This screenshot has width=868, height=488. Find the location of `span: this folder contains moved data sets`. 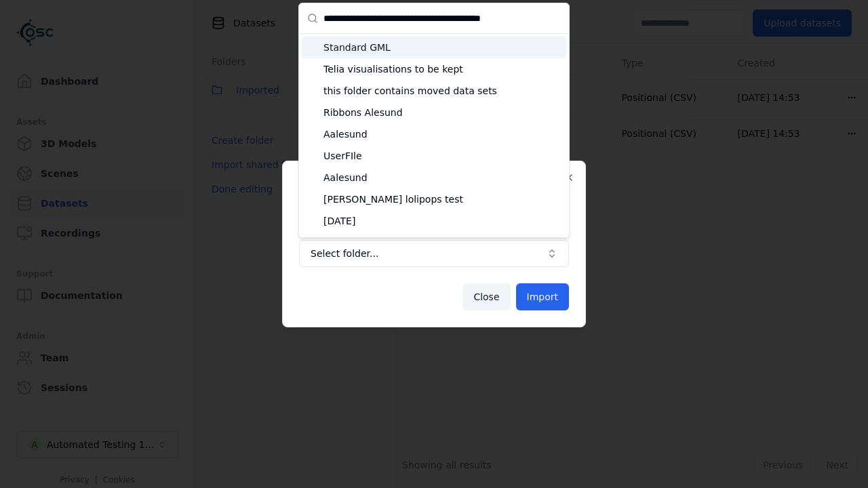

span: this folder contains moved data sets is located at coordinates (442, 91).